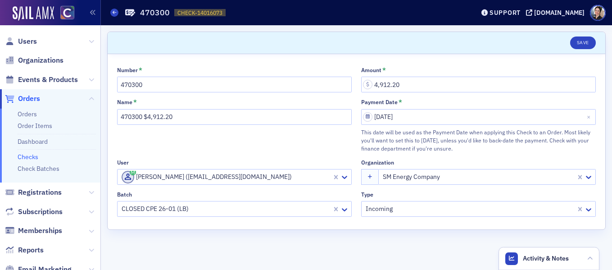 The width and height of the screenshot is (612, 270). Describe the element at coordinates (33, 14) in the screenshot. I see `a: SailAMX` at that location.